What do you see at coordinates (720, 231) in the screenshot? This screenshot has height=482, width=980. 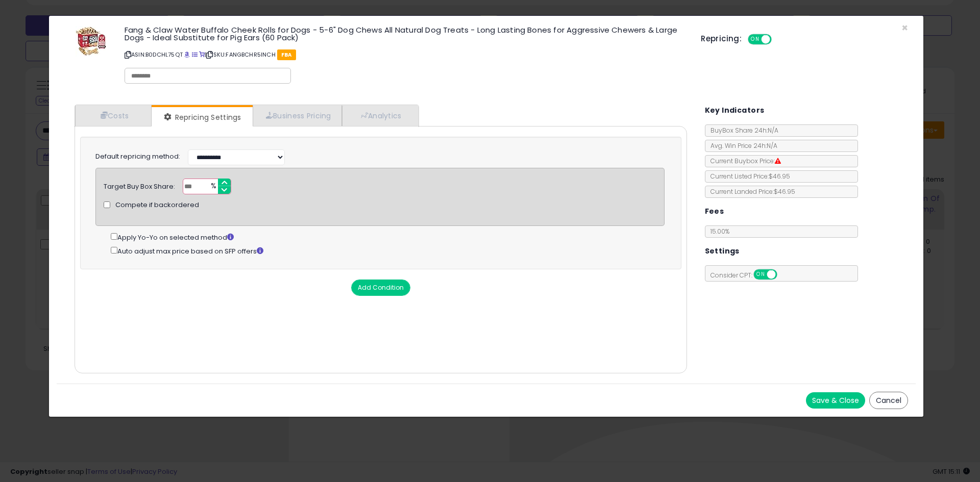 I see `span: 15.00 %` at bounding box center [720, 231].